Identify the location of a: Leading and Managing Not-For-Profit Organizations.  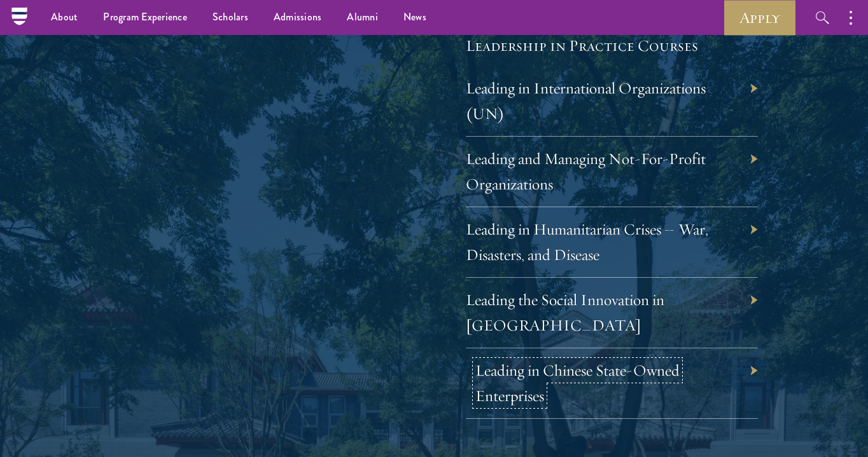
(585, 171).